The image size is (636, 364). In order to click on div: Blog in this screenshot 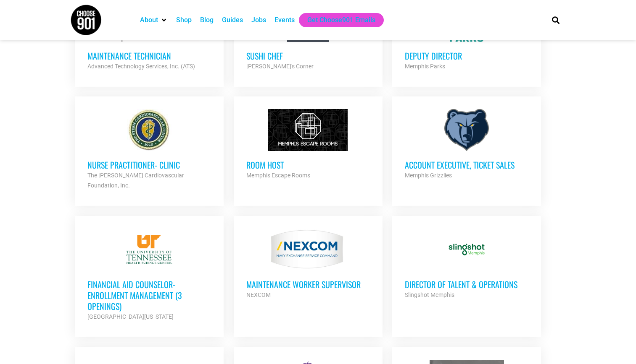, I will do `click(207, 20)`.